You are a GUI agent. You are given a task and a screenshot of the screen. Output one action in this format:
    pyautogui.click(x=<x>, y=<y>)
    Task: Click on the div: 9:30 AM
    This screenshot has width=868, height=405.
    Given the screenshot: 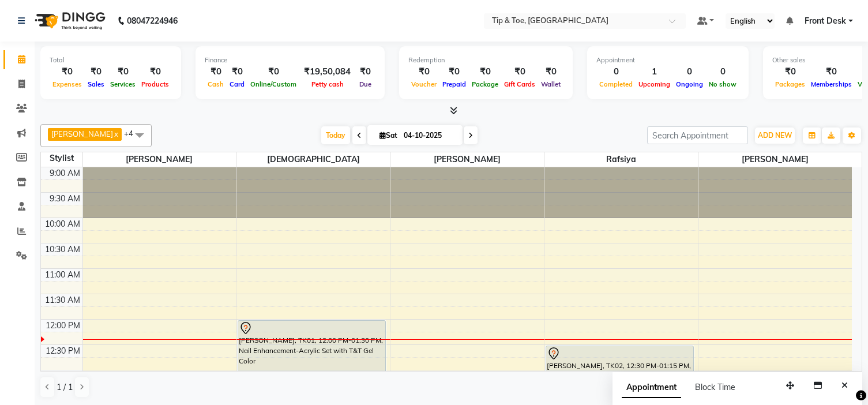 What is the action you would take?
    pyautogui.click(x=65, y=199)
    